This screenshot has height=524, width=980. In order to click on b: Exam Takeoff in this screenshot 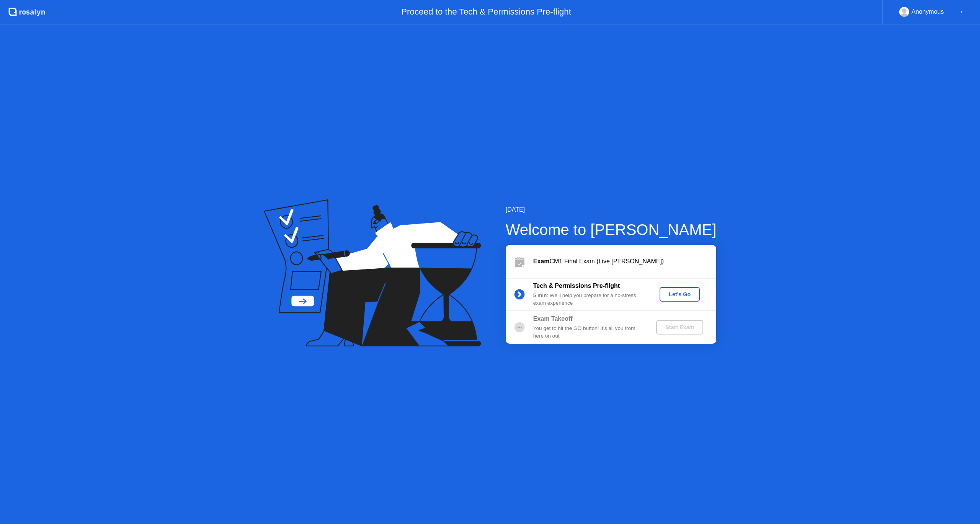, I will do `click(553, 318)`.